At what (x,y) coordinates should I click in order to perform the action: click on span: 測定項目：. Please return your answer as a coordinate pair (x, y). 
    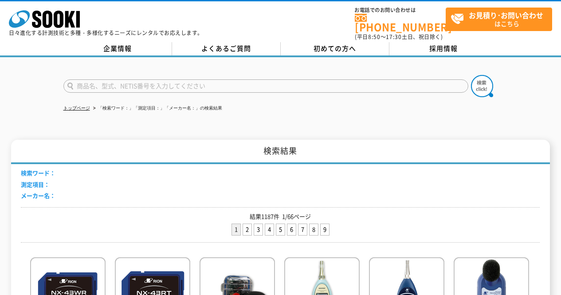
    Looking at the image, I should click on (35, 184).